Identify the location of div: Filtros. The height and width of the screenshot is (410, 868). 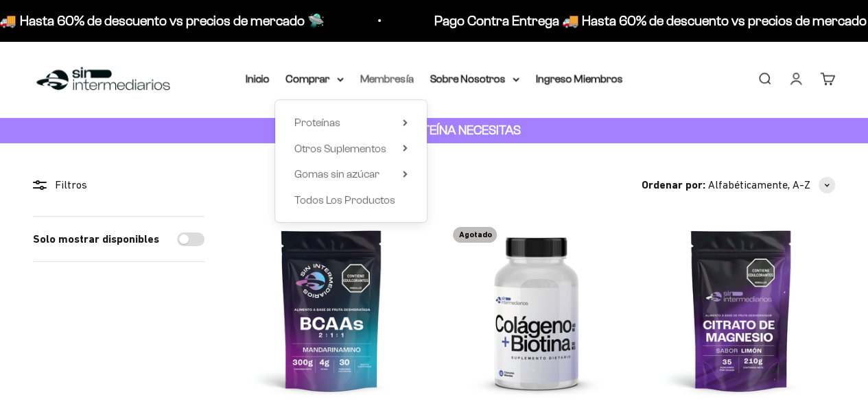
(119, 185).